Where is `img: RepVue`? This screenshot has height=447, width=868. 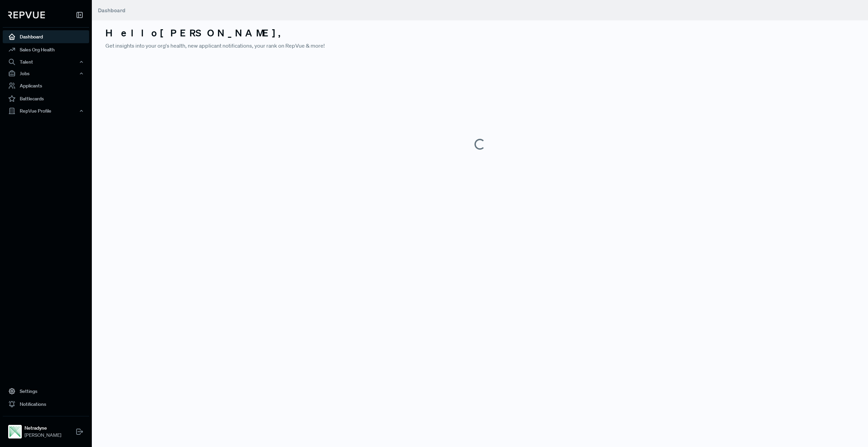 img: RepVue is located at coordinates (27, 15).